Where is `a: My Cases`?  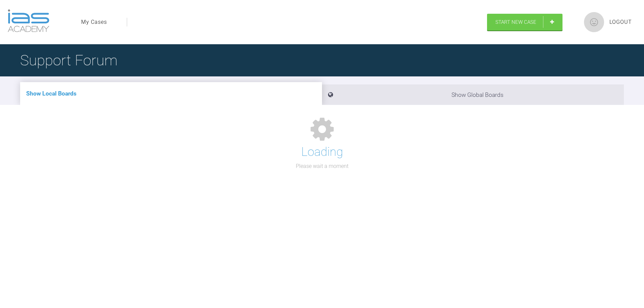
a: My Cases is located at coordinates (94, 22).